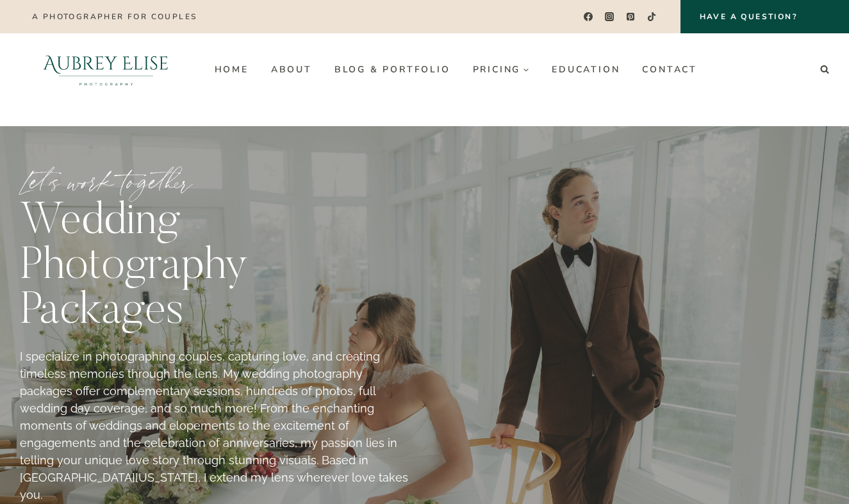 This screenshot has width=849, height=504. Describe the element at coordinates (501, 69) in the screenshot. I see `span: Pricing` at that location.